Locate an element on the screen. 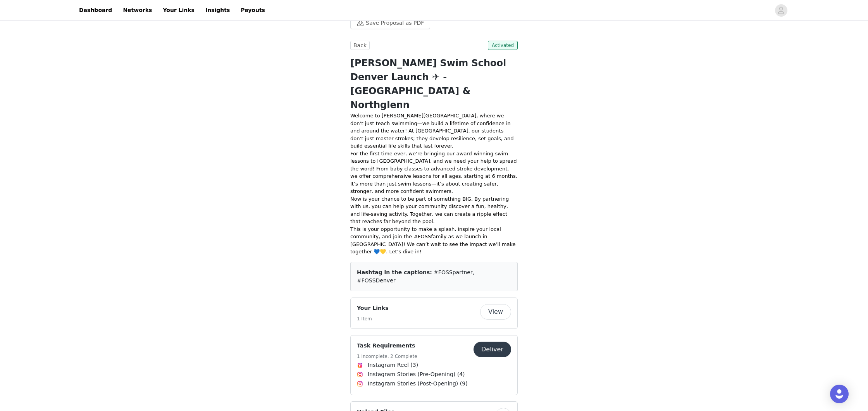 The width and height of the screenshot is (868, 411). div: Task Requirements is located at coordinates (434, 364).